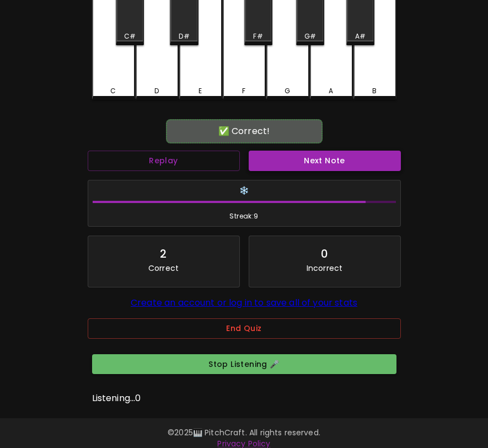 The image size is (488, 448). What do you see at coordinates (244, 432) in the screenshot?
I see `p: © 2025 🎹 PitchCraft. All rights reserved.` at bounding box center [244, 432].